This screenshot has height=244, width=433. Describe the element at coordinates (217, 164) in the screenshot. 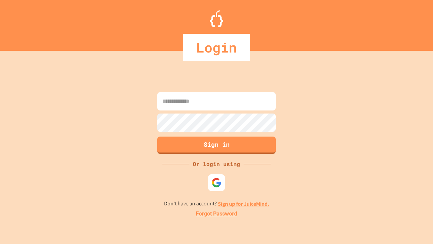

I see `div: Or login using` at that location.